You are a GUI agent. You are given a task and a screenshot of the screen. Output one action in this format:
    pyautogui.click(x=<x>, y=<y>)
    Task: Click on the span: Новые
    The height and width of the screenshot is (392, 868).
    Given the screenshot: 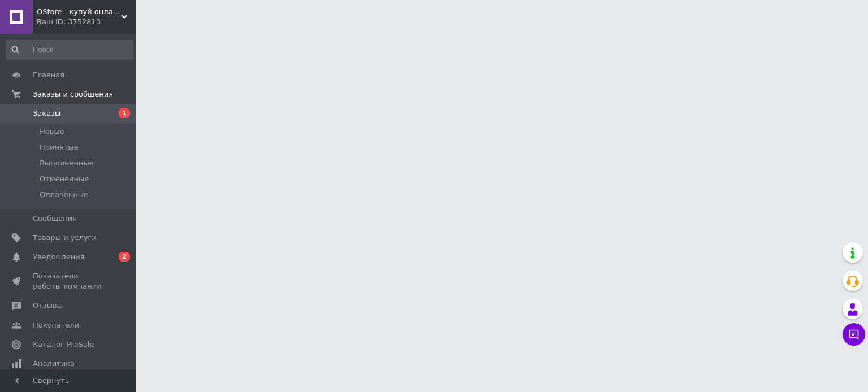 What is the action you would take?
    pyautogui.click(x=52, y=132)
    